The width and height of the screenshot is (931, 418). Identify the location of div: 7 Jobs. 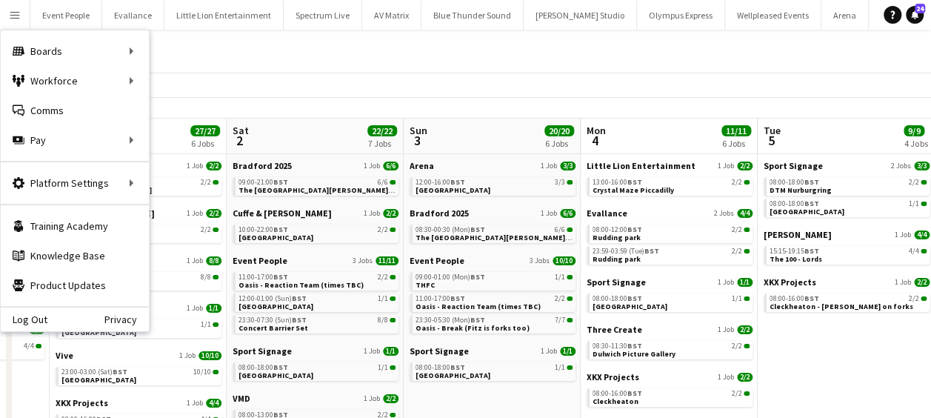
(382, 143).